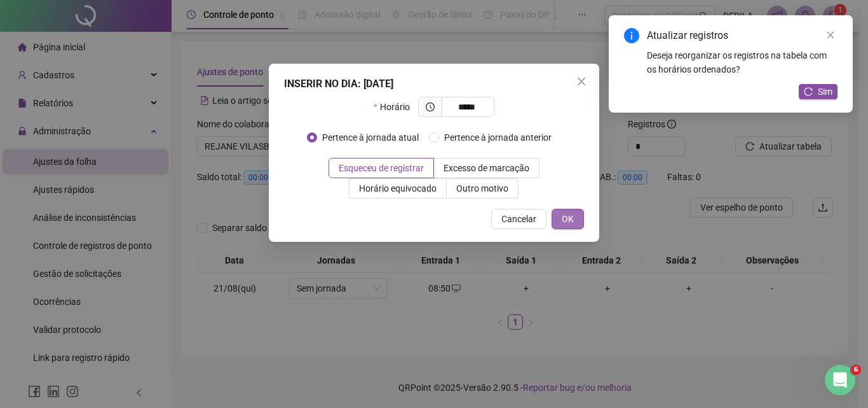 This screenshot has width=868, height=408. Describe the element at coordinates (518, 219) in the screenshot. I see `button: Cancelar` at that location.